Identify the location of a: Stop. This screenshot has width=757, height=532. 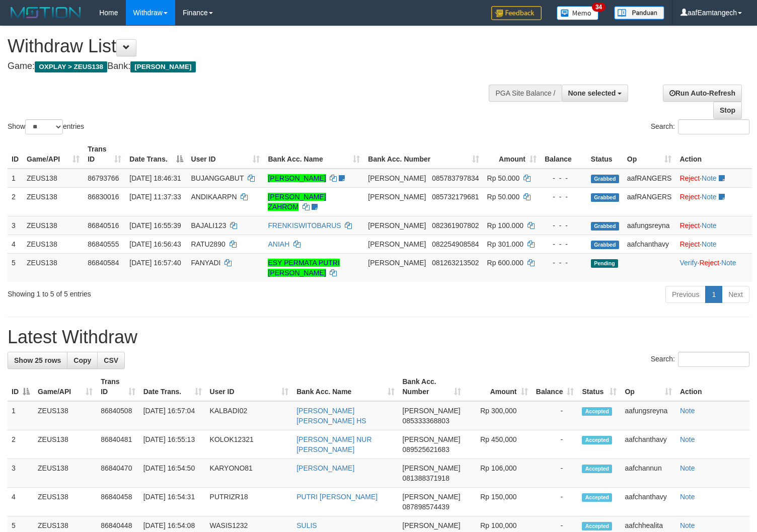
(728, 110).